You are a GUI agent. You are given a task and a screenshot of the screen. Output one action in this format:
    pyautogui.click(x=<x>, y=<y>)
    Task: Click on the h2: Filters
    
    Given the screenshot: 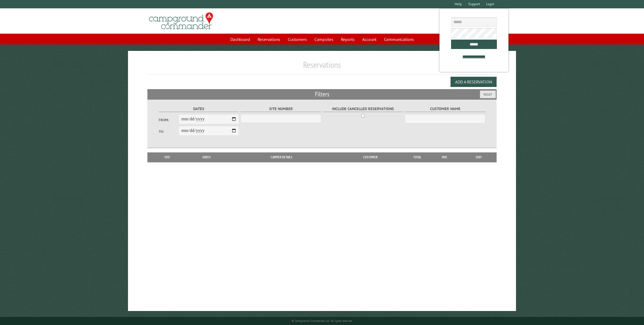 What is the action you would take?
    pyautogui.click(x=322, y=94)
    